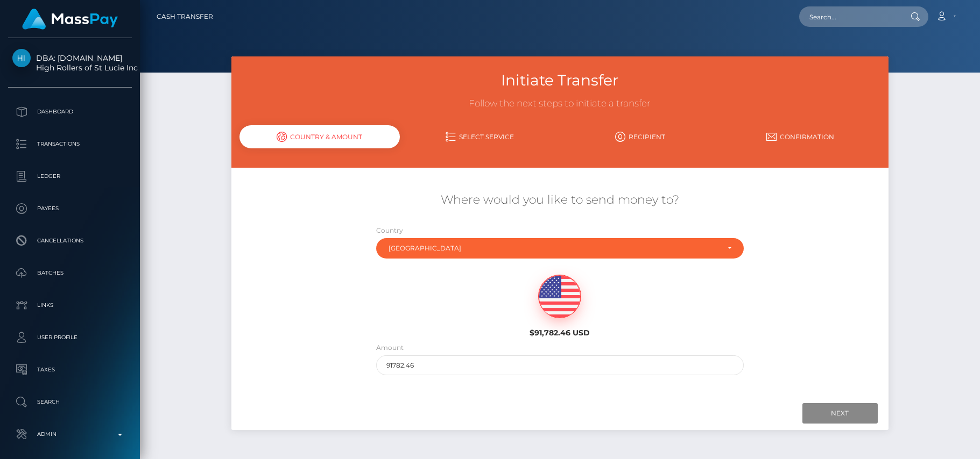 The height and width of the screenshot is (459, 980). I want to click on a: Search, so click(70, 402).